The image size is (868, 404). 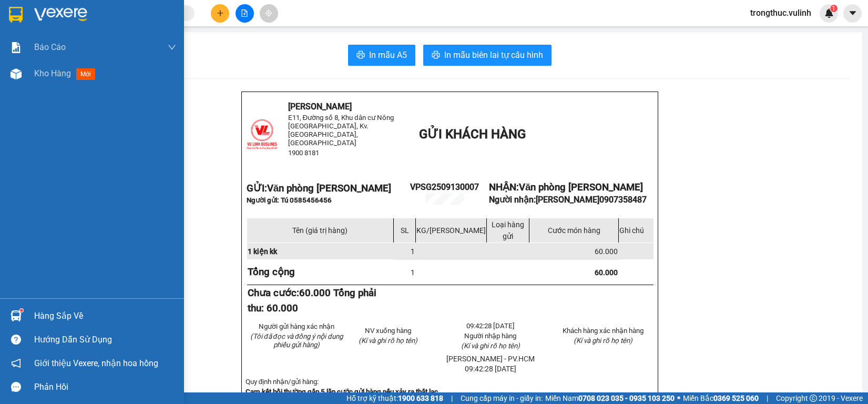 What do you see at coordinates (507, 230) in the screenshot?
I see `td: Loại hàng gửi` at bounding box center [507, 230].